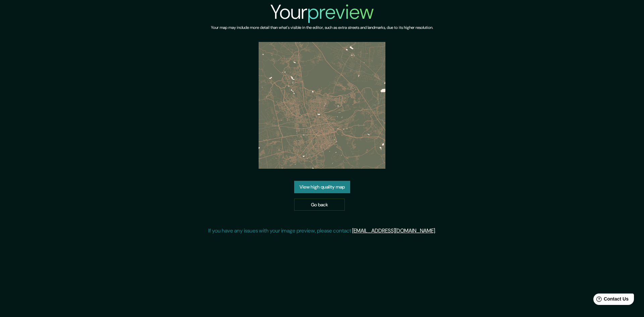 Image resolution: width=644 pixels, height=317 pixels. I want to click on h6: Your map may include more detail than what's visible in the editor, such as extra streets and lan..., so click(322, 27).